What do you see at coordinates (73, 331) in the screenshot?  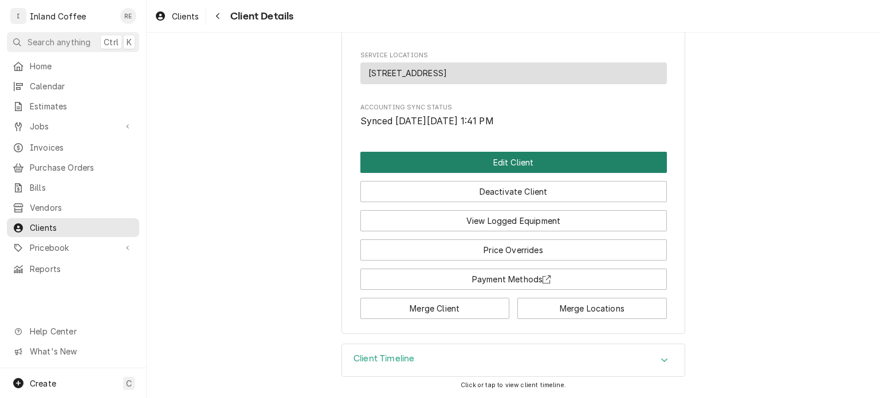 I see `a: Go to Help Center` at bounding box center [73, 331].